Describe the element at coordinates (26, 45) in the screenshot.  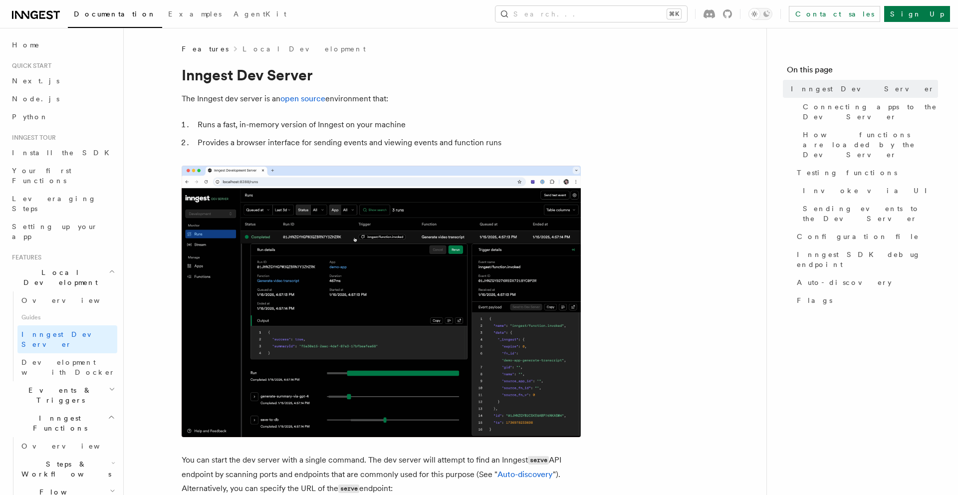
I see `span: Home` at that location.